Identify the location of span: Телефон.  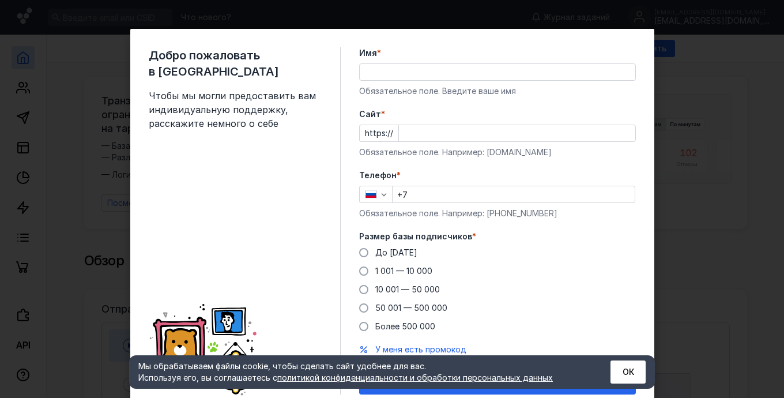
(378, 175).